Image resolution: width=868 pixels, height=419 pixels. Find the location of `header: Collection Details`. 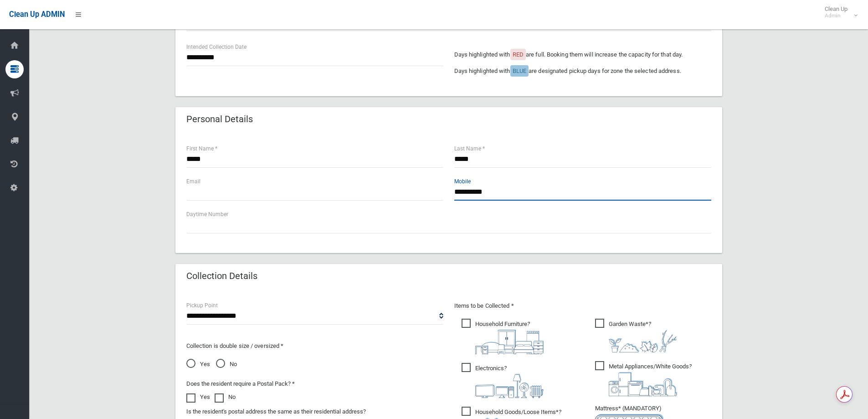

header: Collection Details is located at coordinates (222, 276).